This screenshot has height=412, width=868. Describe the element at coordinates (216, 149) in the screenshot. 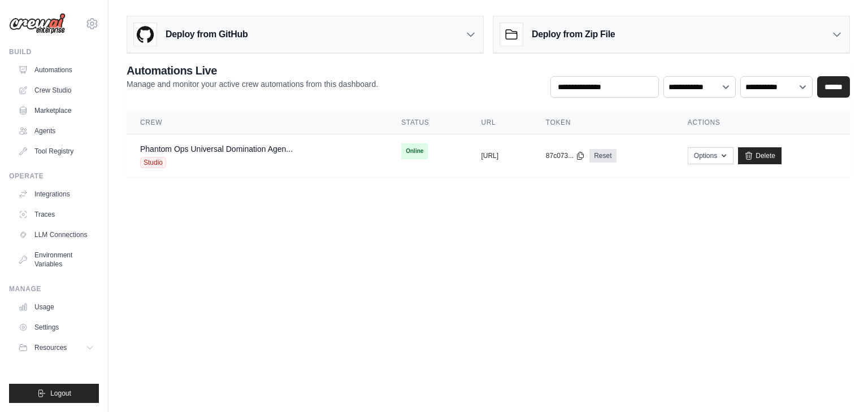

I see `a: Phantom Ops Universal Domination Agen...` at that location.